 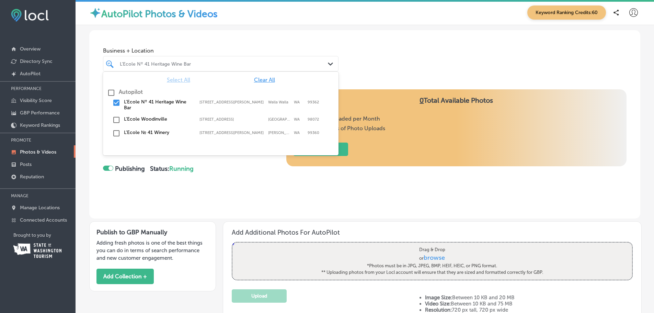 I want to click on span: browse, so click(x=435, y=257).